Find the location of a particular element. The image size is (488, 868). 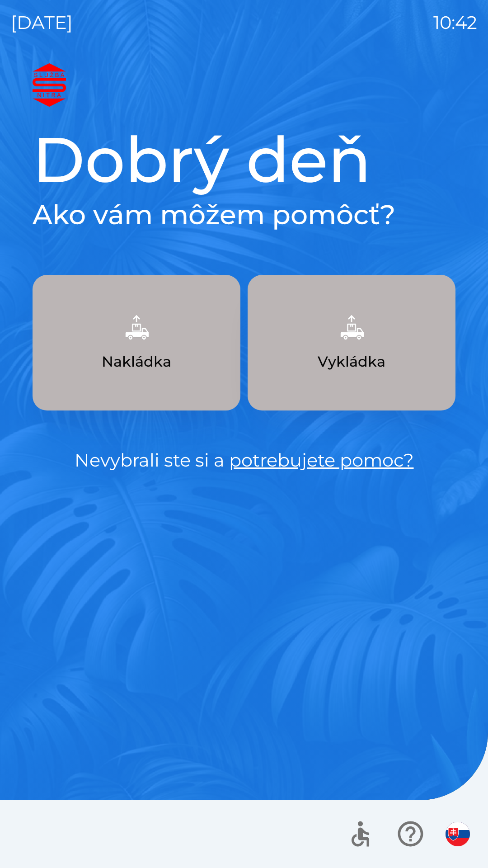

p: Nevybrali ste si a is located at coordinates (244, 460).